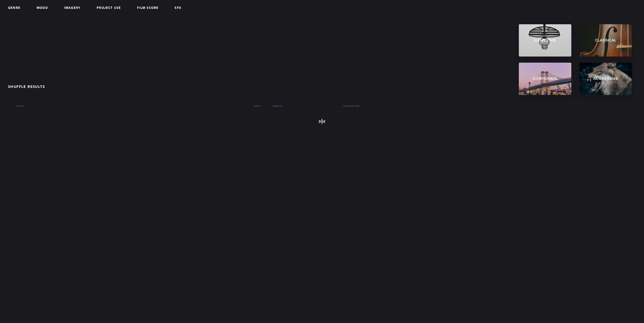 The image size is (644, 323). What do you see at coordinates (606, 41) in the screenshot?
I see `a: Classical` at bounding box center [606, 41].